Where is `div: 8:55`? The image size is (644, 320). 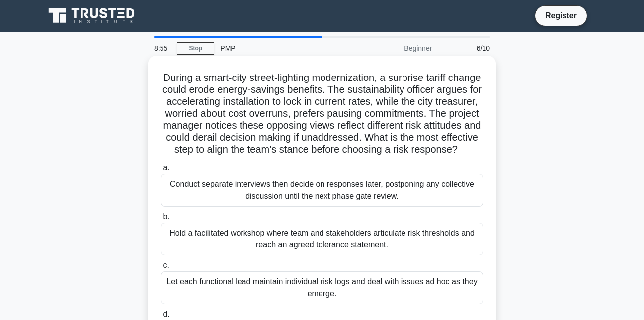 div: 8:55 is located at coordinates (162, 48).